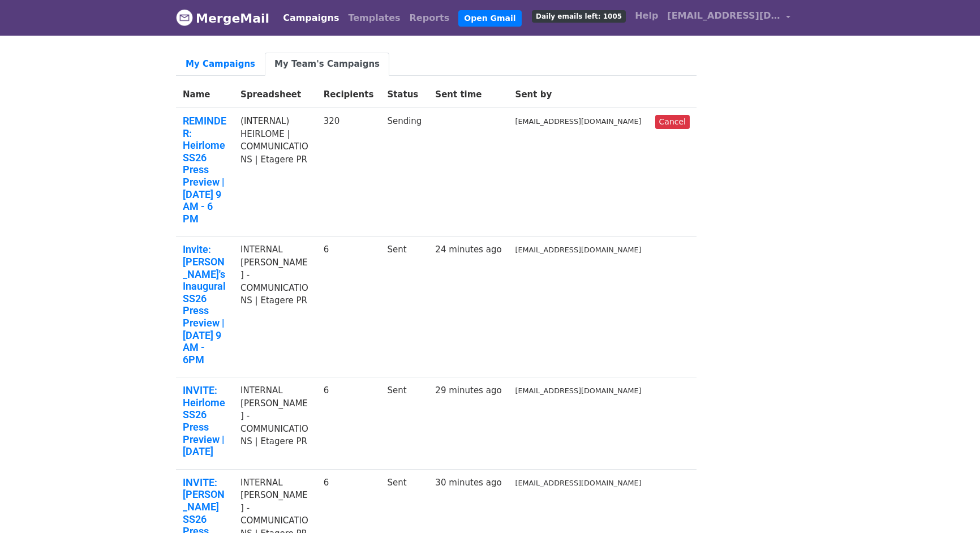  What do you see at coordinates (404, 95) in the screenshot?
I see `th: Status` at bounding box center [404, 95].